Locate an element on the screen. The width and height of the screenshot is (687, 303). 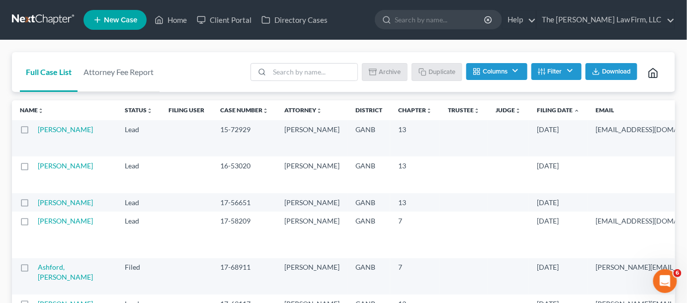
a: Judgeunfold_more is located at coordinates (508, 110).